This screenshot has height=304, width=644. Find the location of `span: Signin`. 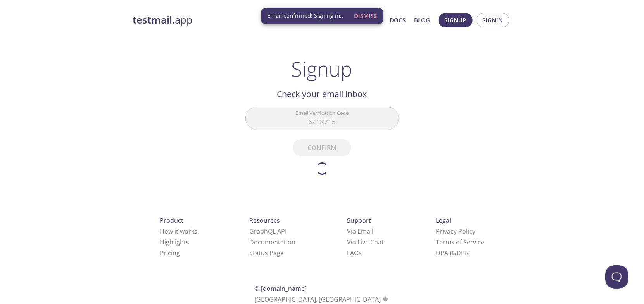

span: Signin is located at coordinates (492, 20).